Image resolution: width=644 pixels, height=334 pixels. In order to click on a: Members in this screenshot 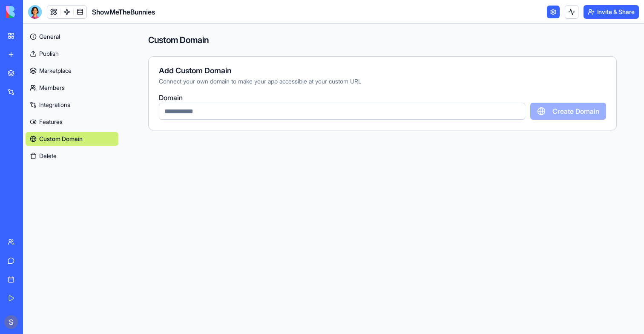, I will do `click(72, 88)`.